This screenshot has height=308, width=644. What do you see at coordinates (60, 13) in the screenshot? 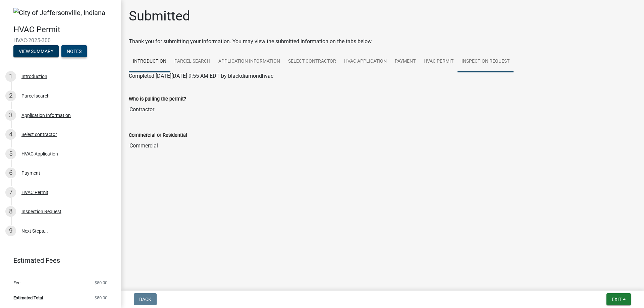
I see `img: City of Jeffersonville, Indiana` at bounding box center [60, 13].